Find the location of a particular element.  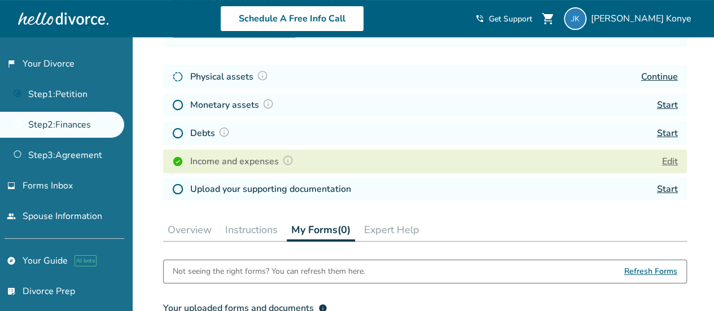

h4: Income and expenses is located at coordinates (243, 161).